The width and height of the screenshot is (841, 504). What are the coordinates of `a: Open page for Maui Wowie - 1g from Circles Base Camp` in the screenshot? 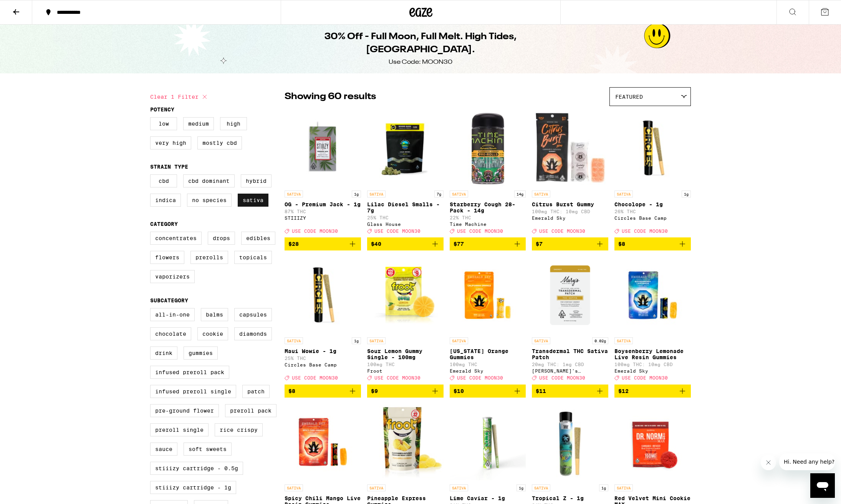 It's located at (323, 320).